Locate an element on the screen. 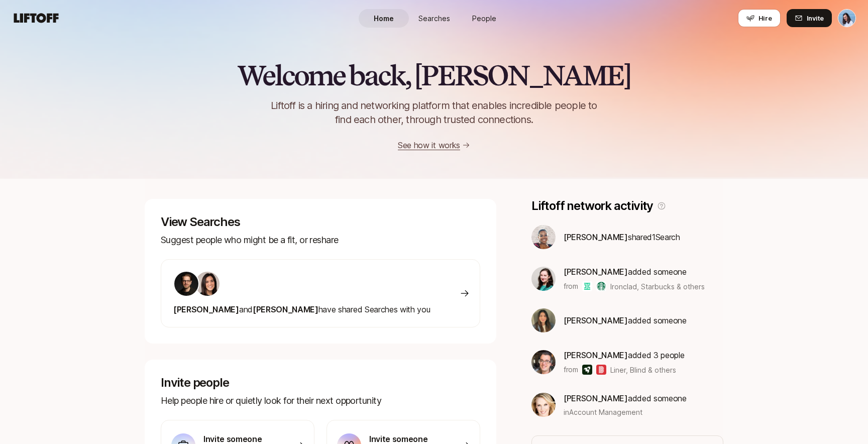 This screenshot has height=444, width=868. span: Searches is located at coordinates (434, 18).